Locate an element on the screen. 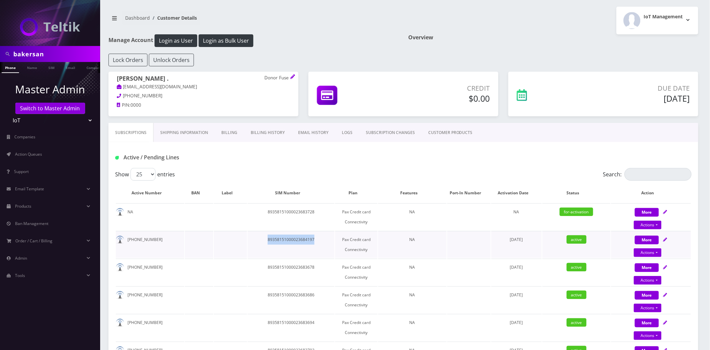 This screenshot has width=710, height=350. label: Show entries is located at coordinates (145, 175).